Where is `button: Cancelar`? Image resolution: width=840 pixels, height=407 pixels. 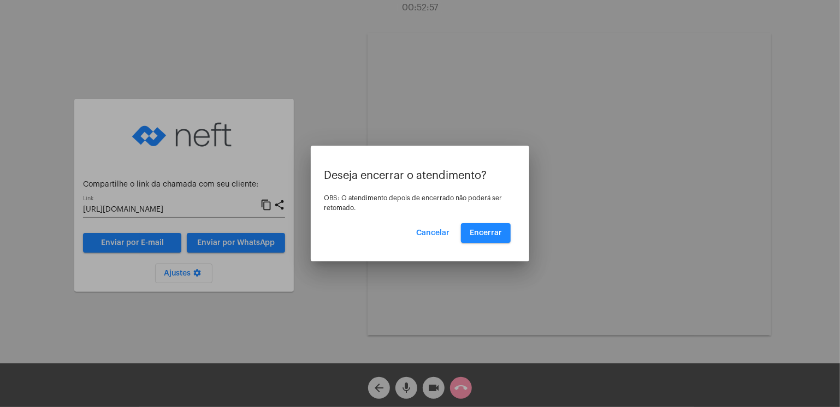
button: Cancelar is located at coordinates (432, 233).